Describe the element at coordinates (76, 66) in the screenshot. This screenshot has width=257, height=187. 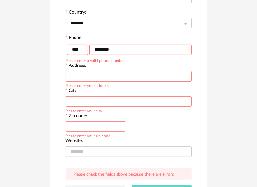
I see `label: Address:` at that location.